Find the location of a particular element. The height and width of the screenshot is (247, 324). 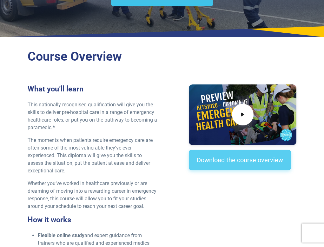

p: The moments when patients require emergency care are often some of the most vulnerable they’ve ev... is located at coordinates (93, 155).